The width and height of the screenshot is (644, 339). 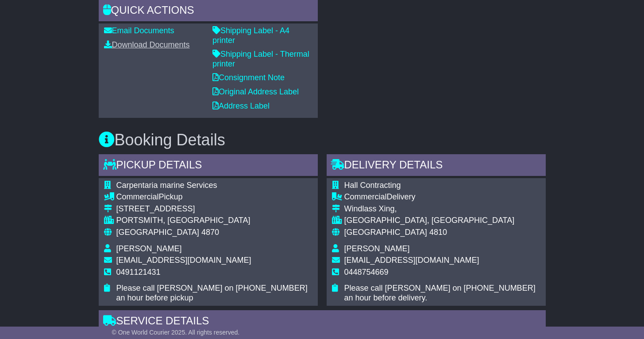 What do you see at coordinates (442, 209) in the screenshot?
I see `div: Windlass Xing,` at bounding box center [442, 209].